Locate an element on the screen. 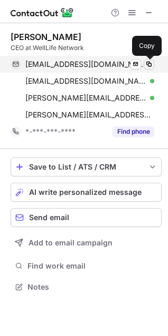 This screenshot has height=336, width=168. div: CEO at WellLife Network is located at coordinates (86, 48).